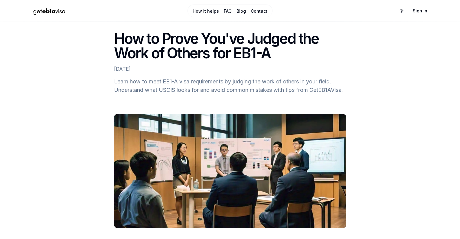  What do you see at coordinates (241, 11) in the screenshot?
I see `a: Blog` at bounding box center [241, 11].